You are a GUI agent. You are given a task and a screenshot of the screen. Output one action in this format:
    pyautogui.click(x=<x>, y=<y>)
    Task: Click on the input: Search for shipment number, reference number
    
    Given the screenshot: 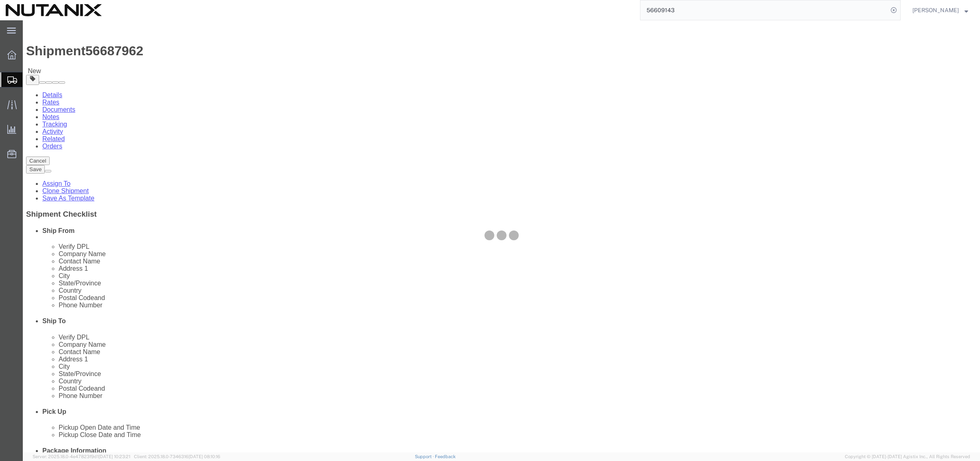 What is the action you would take?
    pyautogui.click(x=764, y=10)
    